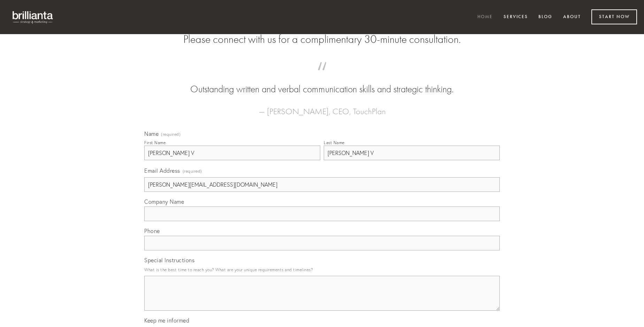 This screenshot has height=327, width=644. I want to click on a: About, so click(572, 17).